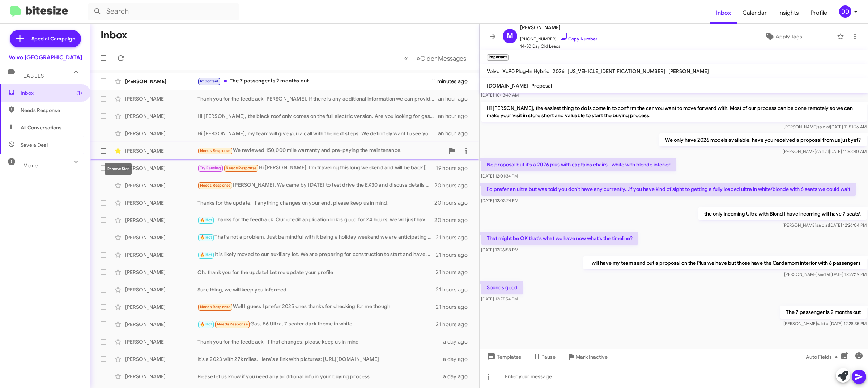 This screenshot has height=388, width=868. I want to click on span: Apply Tags, so click(789, 36).